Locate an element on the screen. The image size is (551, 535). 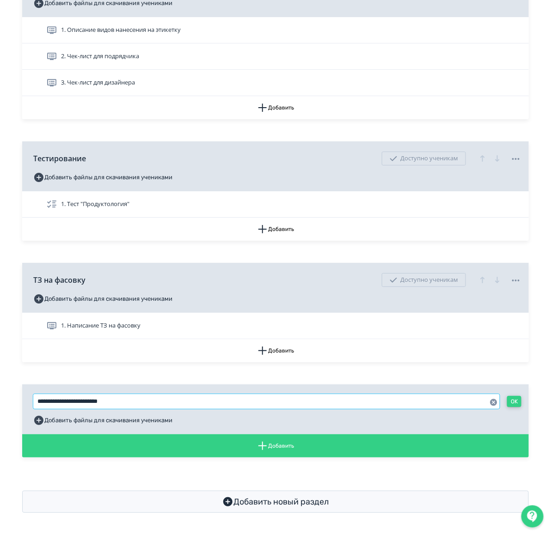
button: Добавить новый раздел is located at coordinates (275, 502).